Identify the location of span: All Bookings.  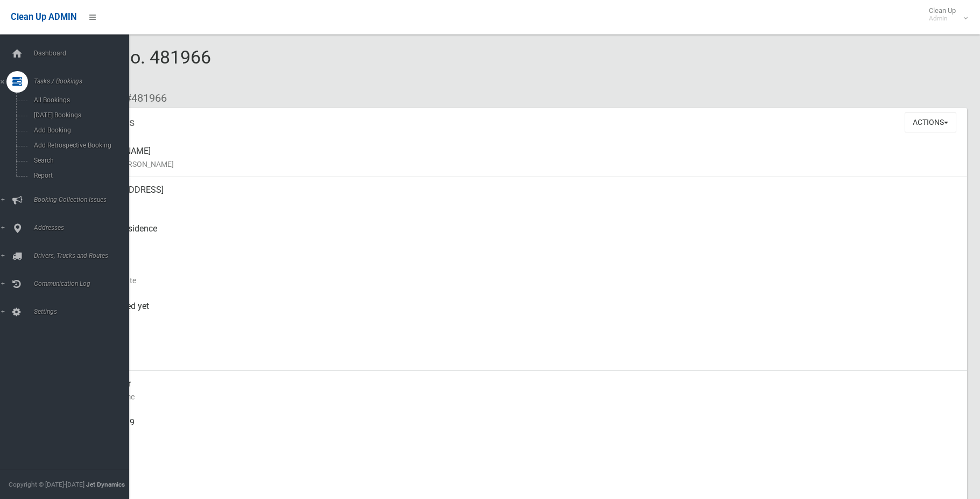
(79, 100).